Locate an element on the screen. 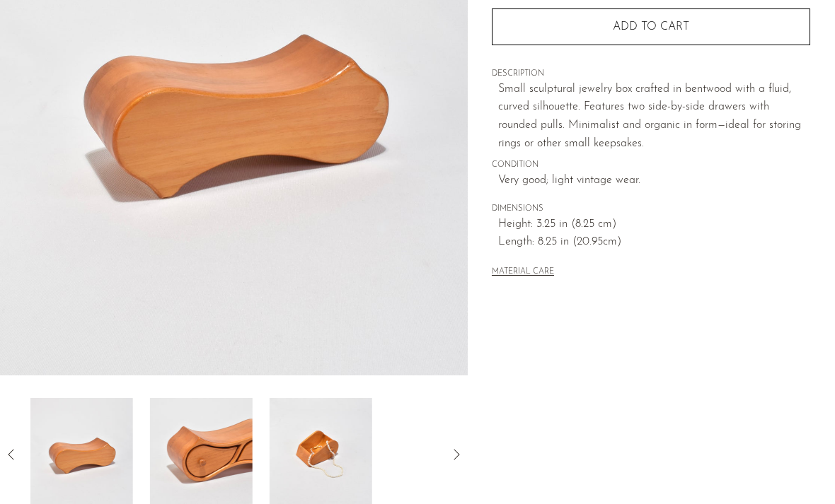 The image size is (835, 504). span: Add to cart is located at coordinates (651, 27).